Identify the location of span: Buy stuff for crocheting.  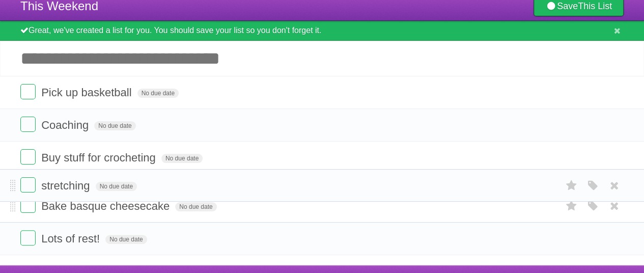
(99, 158).